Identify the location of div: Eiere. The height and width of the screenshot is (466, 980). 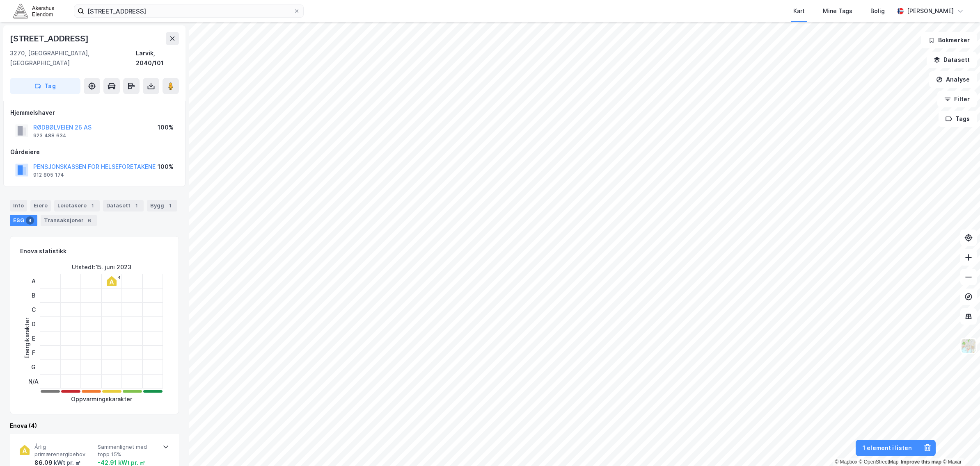
(41, 205).